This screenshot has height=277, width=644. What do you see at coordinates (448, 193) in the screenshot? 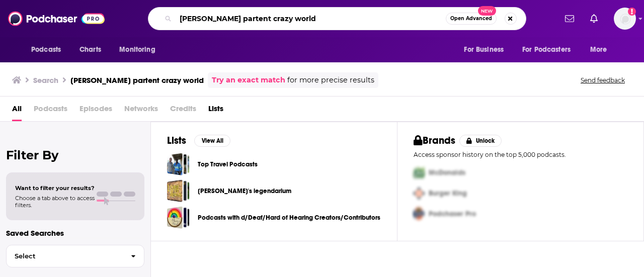
I see `span: Burger King` at bounding box center [448, 193].